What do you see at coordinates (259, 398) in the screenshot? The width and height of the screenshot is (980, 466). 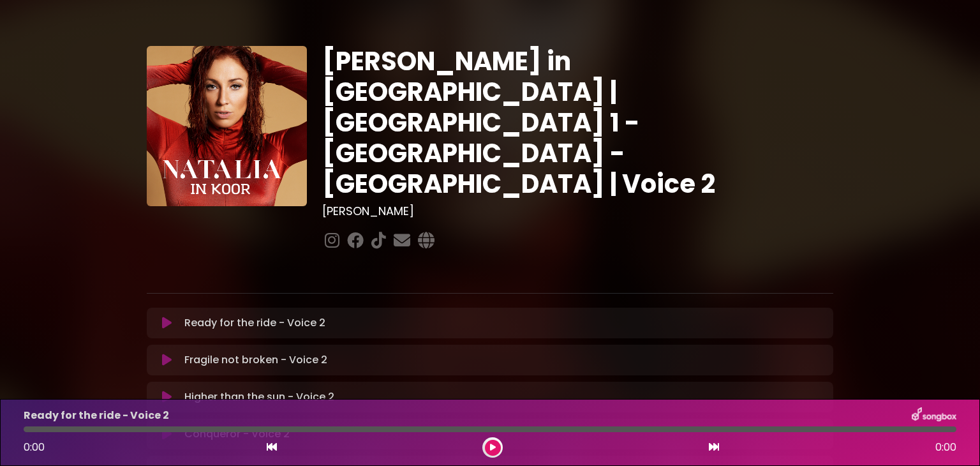 I see `p: Higher than the sun - Voice 2` at bounding box center [259, 398].